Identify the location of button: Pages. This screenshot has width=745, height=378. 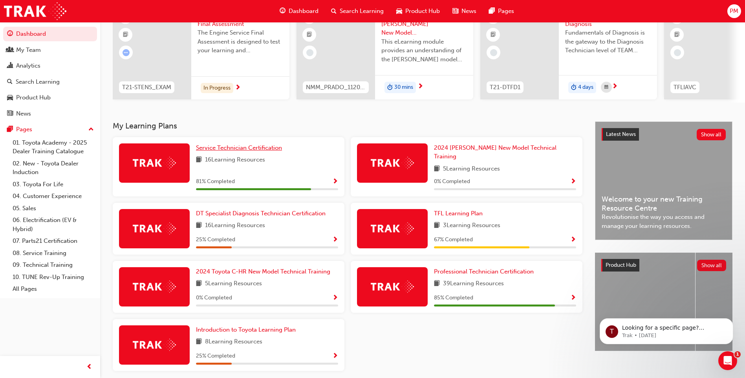
(50, 129).